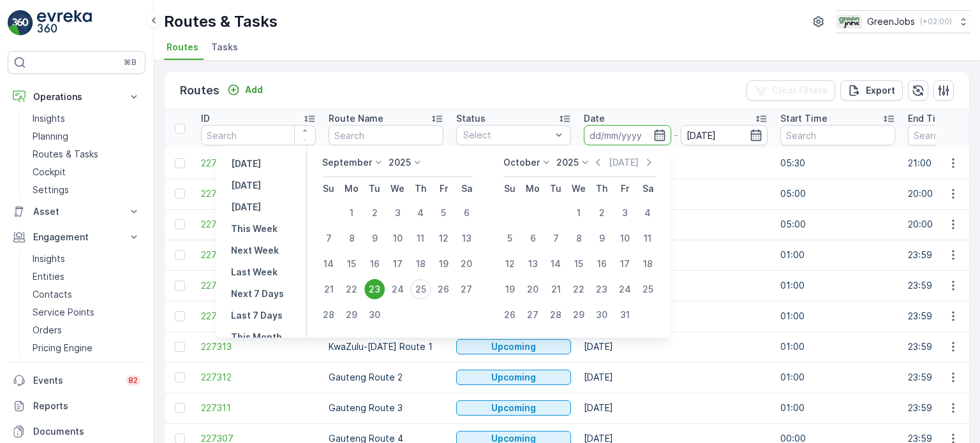 Image resolution: width=980 pixels, height=443 pixels. Describe the element at coordinates (48, 277) in the screenshot. I see `p: Entities` at that location.